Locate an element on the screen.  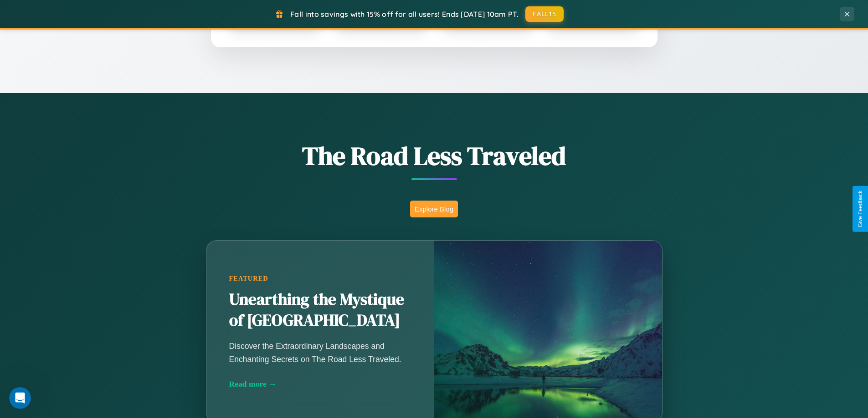
div: Give Feedback is located at coordinates (860, 209).